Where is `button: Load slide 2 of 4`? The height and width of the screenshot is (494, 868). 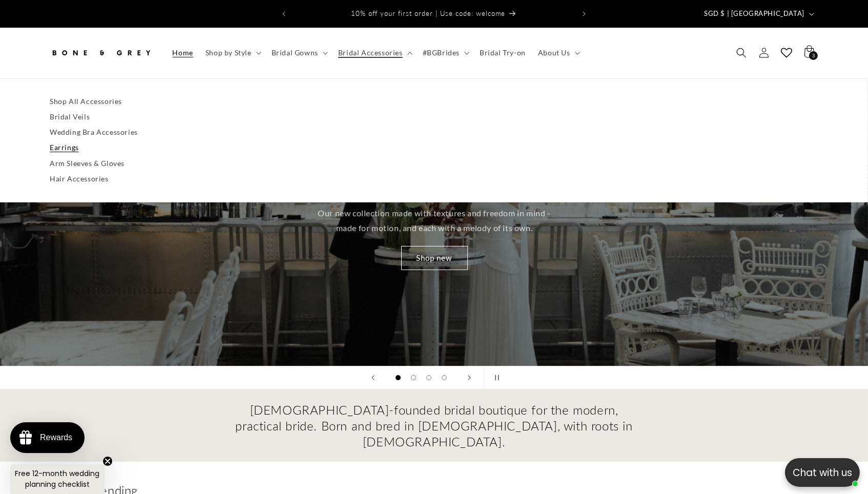 button: Load slide 2 of 4 is located at coordinates (413, 378).